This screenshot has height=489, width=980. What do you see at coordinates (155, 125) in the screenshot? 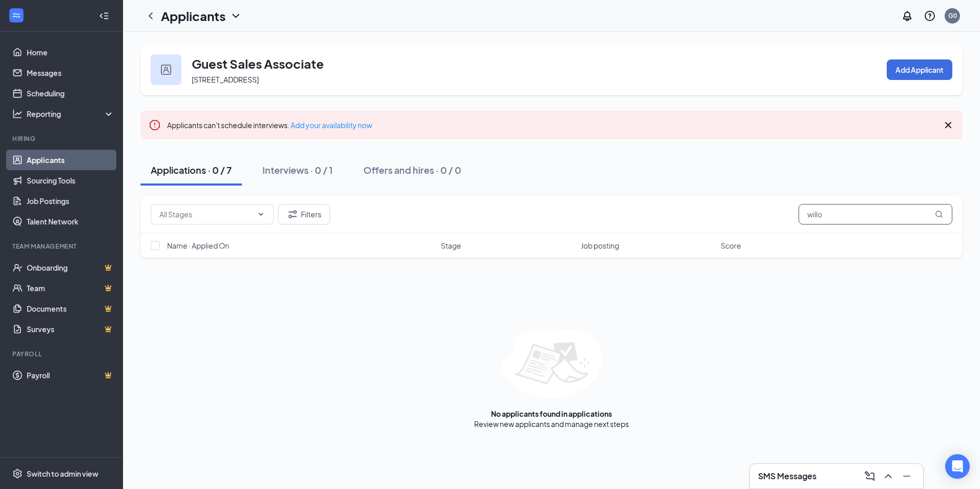
I see `svg: Error` at bounding box center [155, 125].